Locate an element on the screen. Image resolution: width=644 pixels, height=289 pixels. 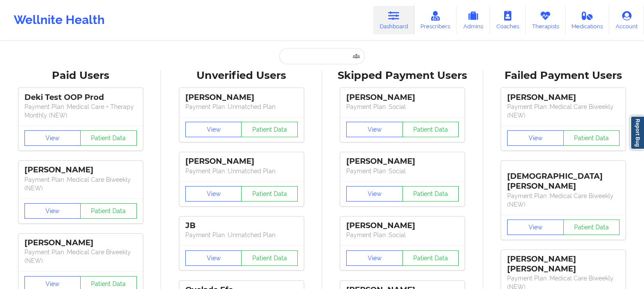
div: Paid Users is located at coordinates (80, 76).